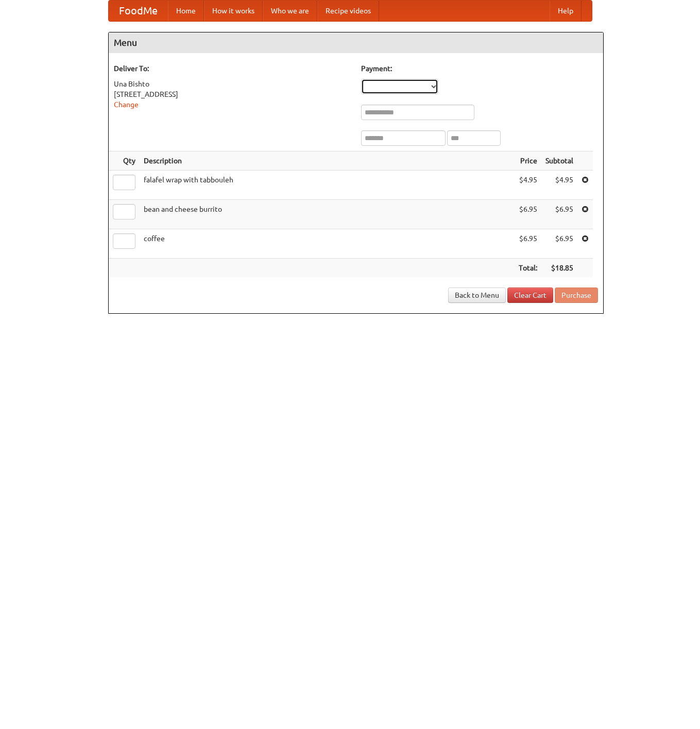 The image size is (700, 729). Describe the element at coordinates (327, 214) in the screenshot. I see `td: bean and cheese burrito` at that location.